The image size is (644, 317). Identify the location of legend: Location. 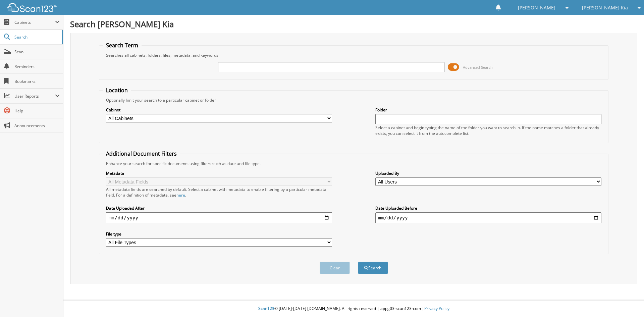
(117, 90).